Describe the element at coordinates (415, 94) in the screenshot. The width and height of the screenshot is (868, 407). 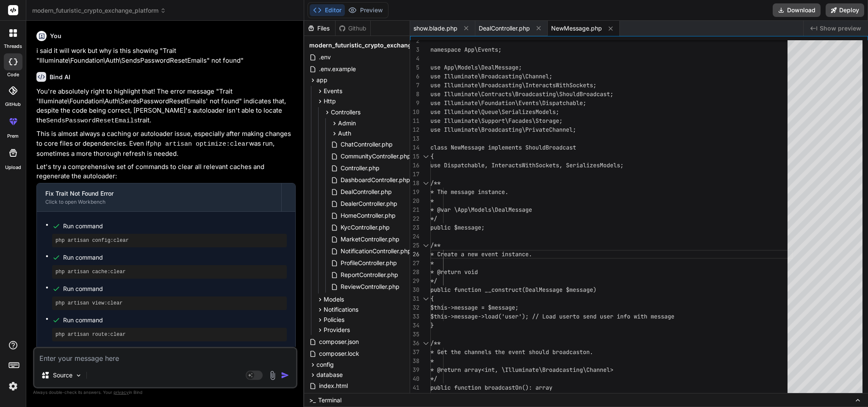
I see `div: 8` at that location.